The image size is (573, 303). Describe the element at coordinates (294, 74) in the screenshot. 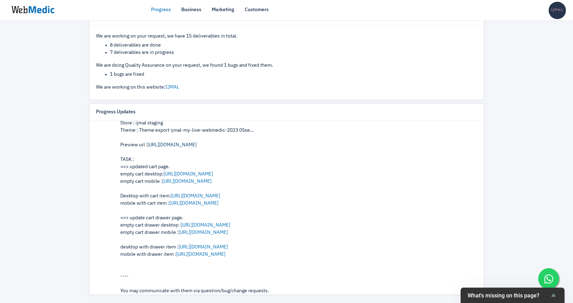

I see `li: 1 bugs are fixed` at that location.